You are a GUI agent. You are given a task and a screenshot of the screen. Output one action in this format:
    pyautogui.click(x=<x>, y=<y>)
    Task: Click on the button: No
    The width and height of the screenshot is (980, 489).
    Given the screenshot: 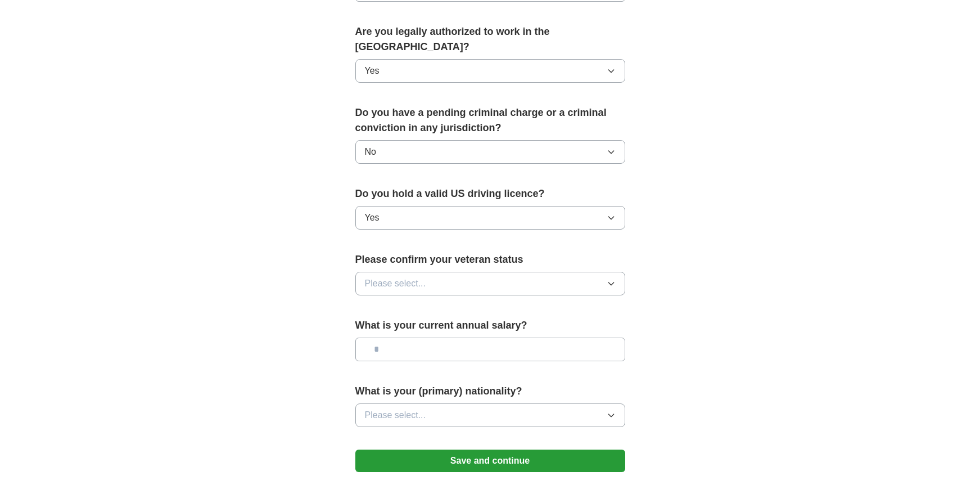 What is the action you would take?
    pyautogui.click(x=490, y=152)
    